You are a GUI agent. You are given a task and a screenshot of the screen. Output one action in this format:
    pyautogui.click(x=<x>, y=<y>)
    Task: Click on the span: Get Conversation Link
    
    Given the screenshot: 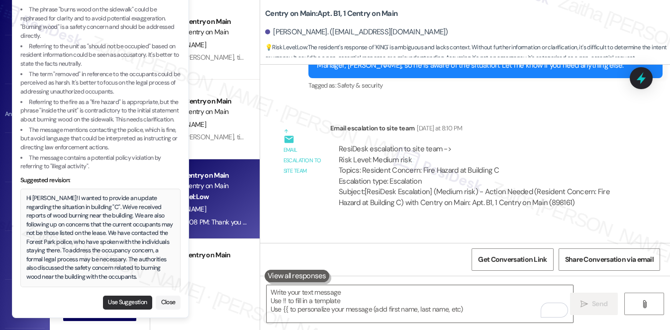 What is the action you would take?
    pyautogui.click(x=512, y=259)
    